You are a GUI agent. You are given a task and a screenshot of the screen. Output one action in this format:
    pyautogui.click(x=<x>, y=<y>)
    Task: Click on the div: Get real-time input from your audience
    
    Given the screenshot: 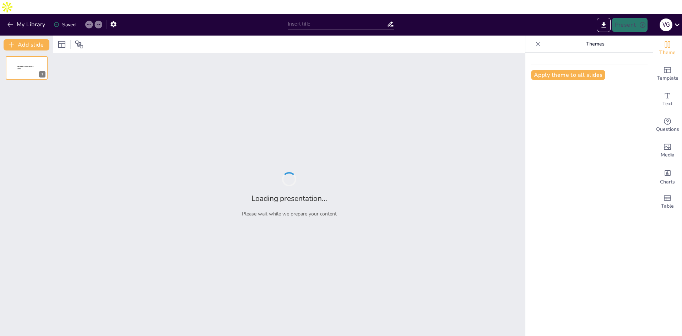 What is the action you would take?
    pyautogui.click(x=668, y=125)
    